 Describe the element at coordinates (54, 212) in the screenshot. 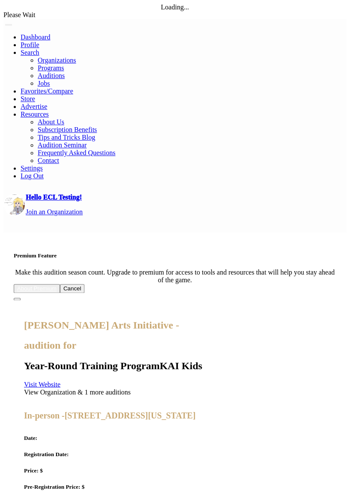

I see `a: Join an Organization` at that location.